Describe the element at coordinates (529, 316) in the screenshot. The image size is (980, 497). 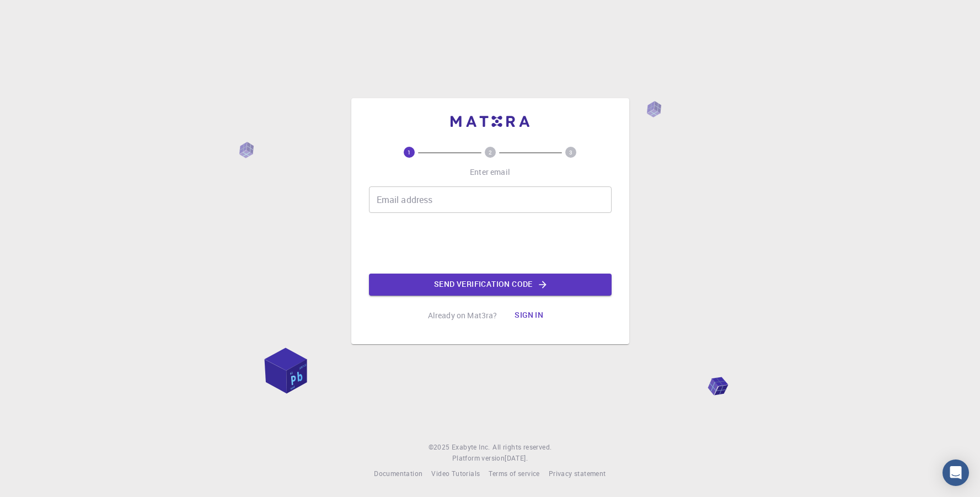
I see `button: Sign in` at that location.